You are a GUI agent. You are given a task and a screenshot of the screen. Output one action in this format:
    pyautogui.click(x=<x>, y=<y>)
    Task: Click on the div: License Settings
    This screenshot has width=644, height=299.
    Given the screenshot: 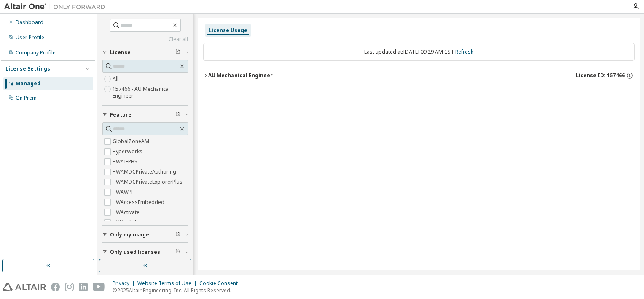 What is the action you would take?
    pyautogui.click(x=28, y=69)
    